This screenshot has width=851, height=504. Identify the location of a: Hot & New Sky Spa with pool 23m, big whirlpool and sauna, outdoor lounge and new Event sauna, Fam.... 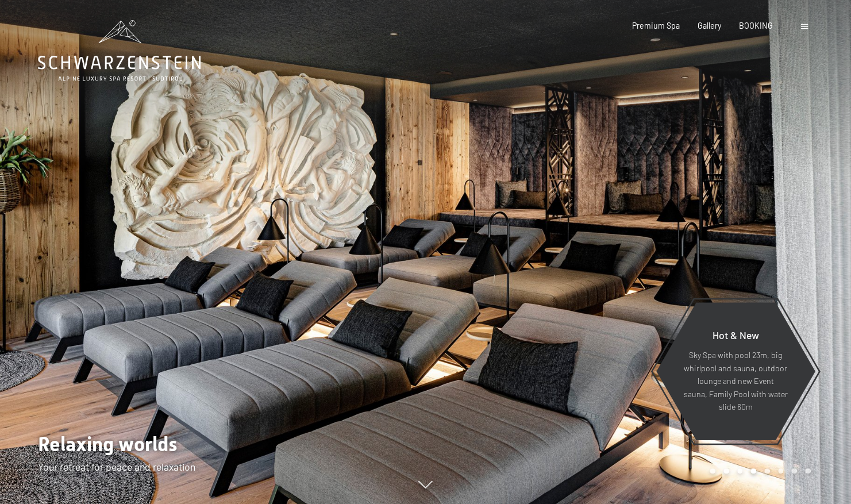
(735, 371).